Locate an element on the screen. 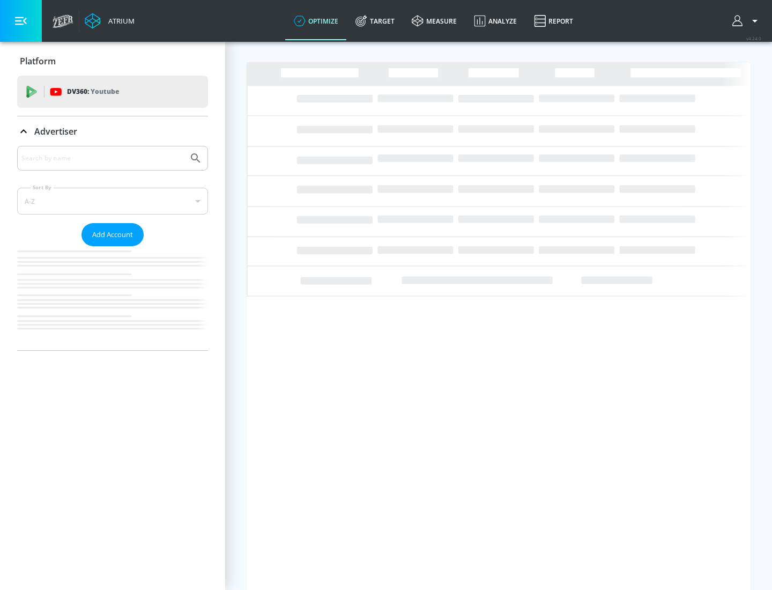  nav: list of Advertiser is located at coordinates (113, 298).